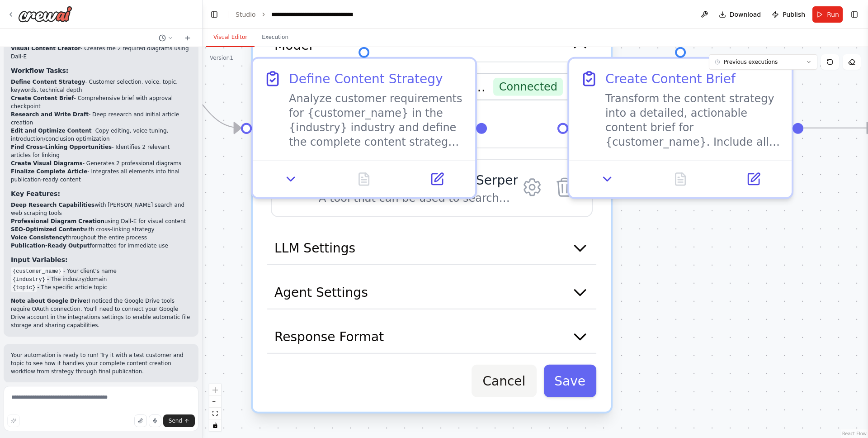 The width and height of the screenshot is (868, 438). I want to click on li: - Comprehensive brief with approval checkpoint, so click(101, 103).